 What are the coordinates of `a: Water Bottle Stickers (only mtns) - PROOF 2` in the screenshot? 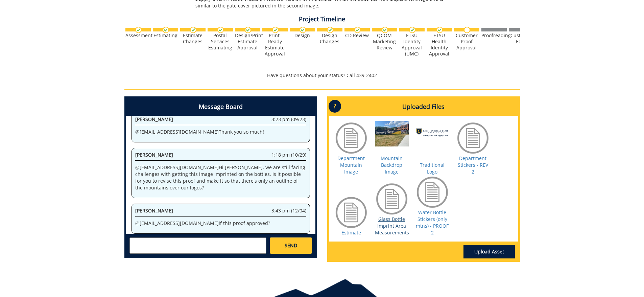 It's located at (432, 222).